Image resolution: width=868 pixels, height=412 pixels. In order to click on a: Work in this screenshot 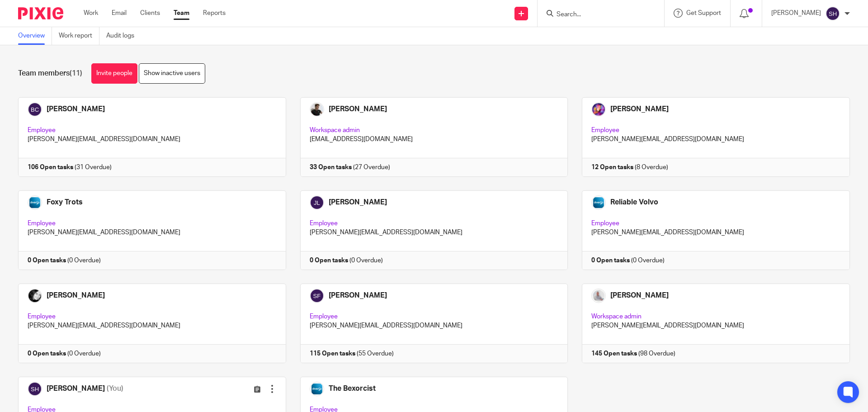, I will do `click(91, 13)`.